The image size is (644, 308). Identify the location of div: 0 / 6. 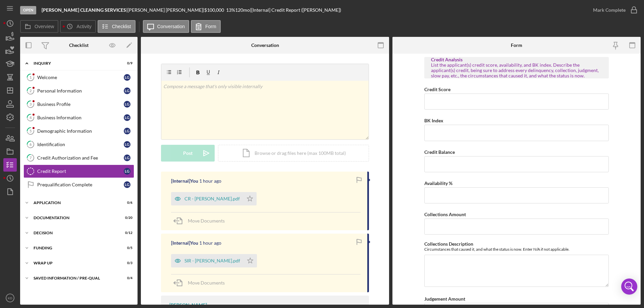
(126, 203).